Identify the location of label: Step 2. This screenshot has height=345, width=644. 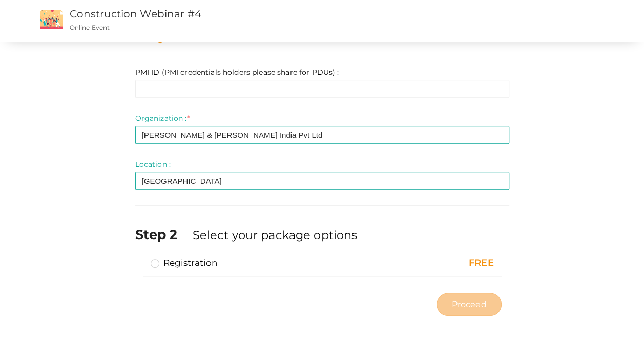
(163, 235).